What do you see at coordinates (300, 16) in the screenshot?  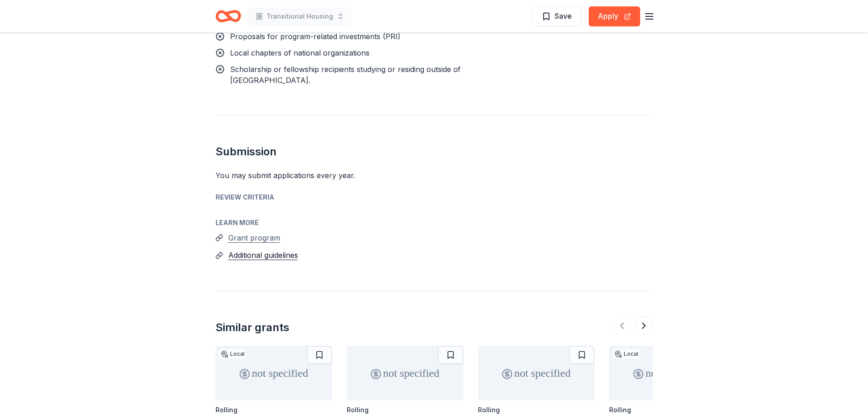 I see `button: Transitional Housing` at bounding box center [300, 16].